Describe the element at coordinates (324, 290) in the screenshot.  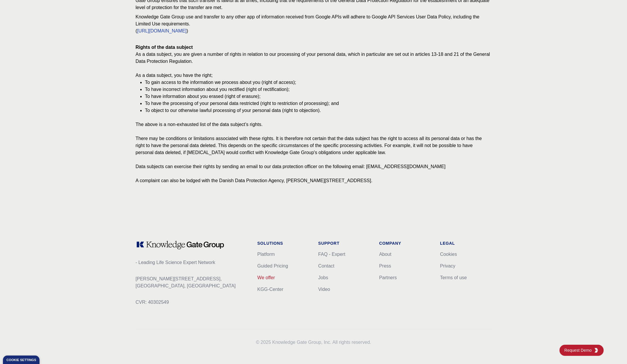
I see `a: Video` at that location.